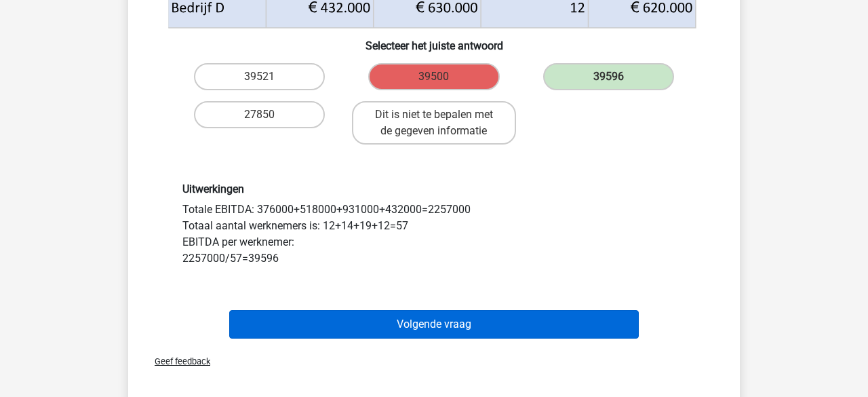 The height and width of the screenshot is (397, 868). What do you see at coordinates (434, 224) in the screenshot?
I see `div: Totale EBITDA: 376000+518000+931000+432000=2257000 Totaal aantal werknemers is: 12+14+19+12=57 EB...` at bounding box center [434, 224].